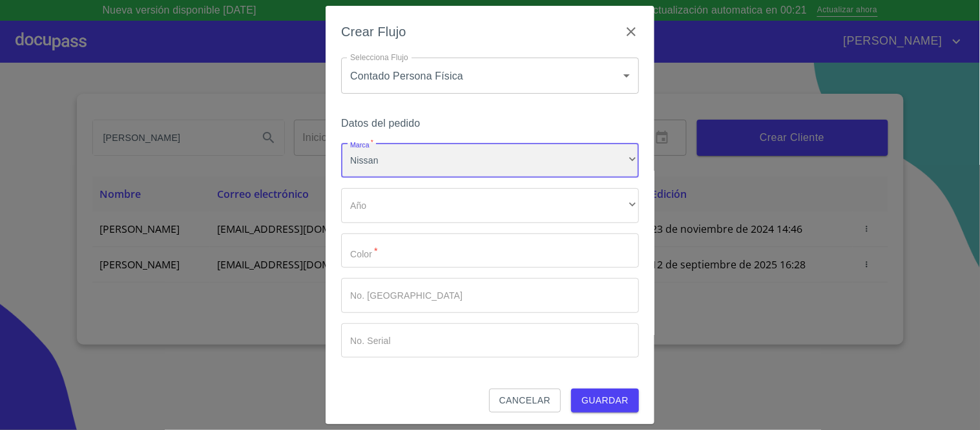 The image size is (980, 430). Describe the element at coordinates (525, 400) in the screenshot. I see `span: Cancelar` at that location.